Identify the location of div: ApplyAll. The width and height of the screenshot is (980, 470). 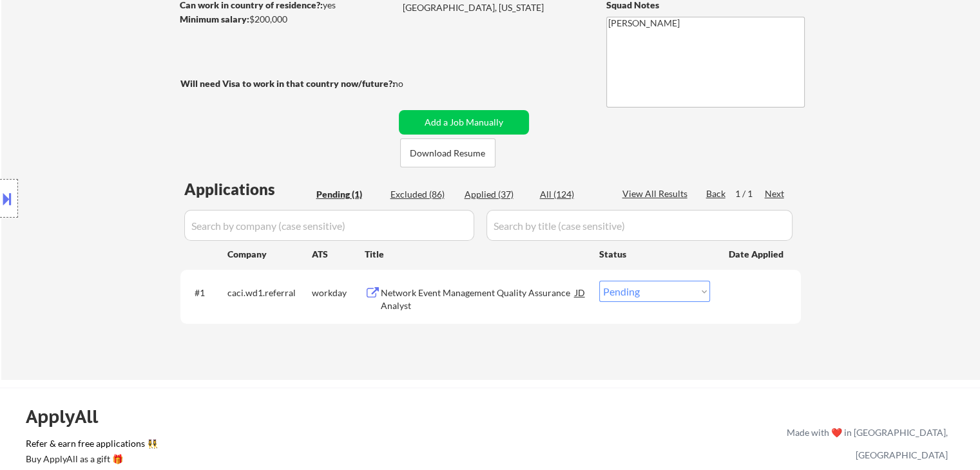
(69, 417).